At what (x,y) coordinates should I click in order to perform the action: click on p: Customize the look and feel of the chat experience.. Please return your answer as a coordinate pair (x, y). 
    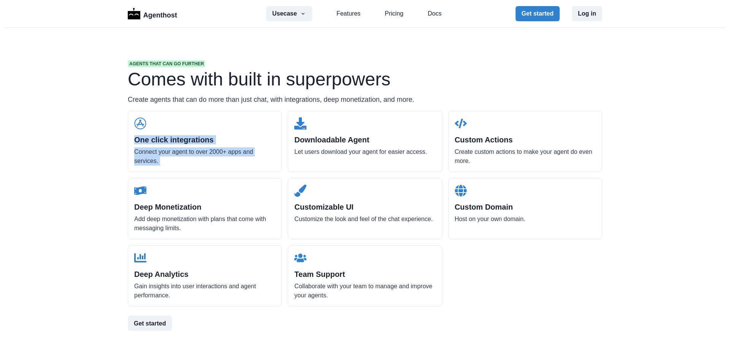
    Looking at the image, I should click on (365, 219).